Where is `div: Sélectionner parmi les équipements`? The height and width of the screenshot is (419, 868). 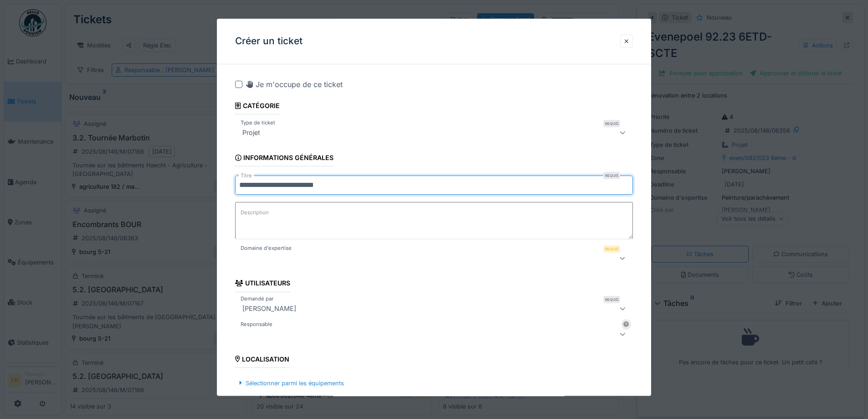
div: Sélectionner parmi les équipements is located at coordinates (291, 383).